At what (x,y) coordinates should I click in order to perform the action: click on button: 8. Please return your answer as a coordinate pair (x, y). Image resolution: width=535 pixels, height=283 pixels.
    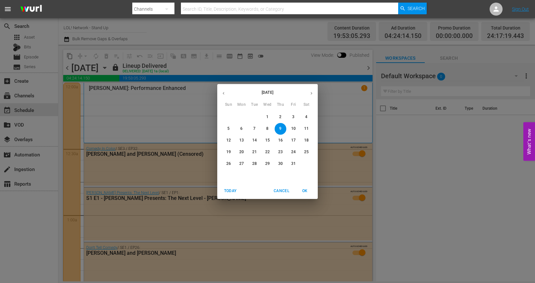
    Looking at the image, I should click on (268, 129).